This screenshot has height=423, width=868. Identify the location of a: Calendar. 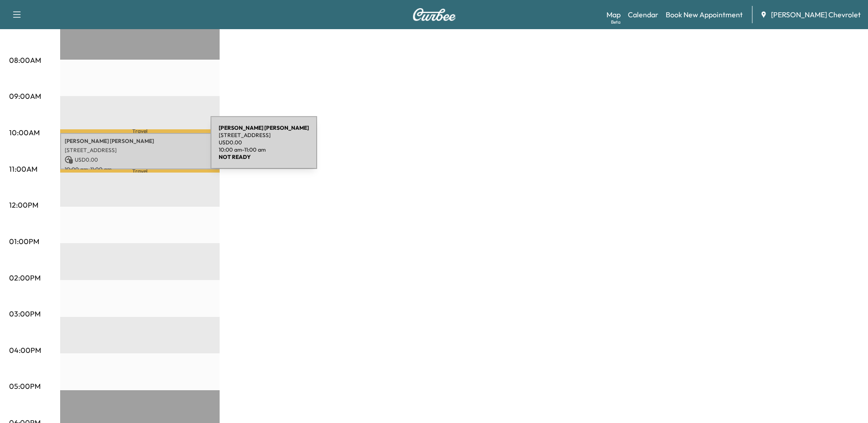
(643, 15).